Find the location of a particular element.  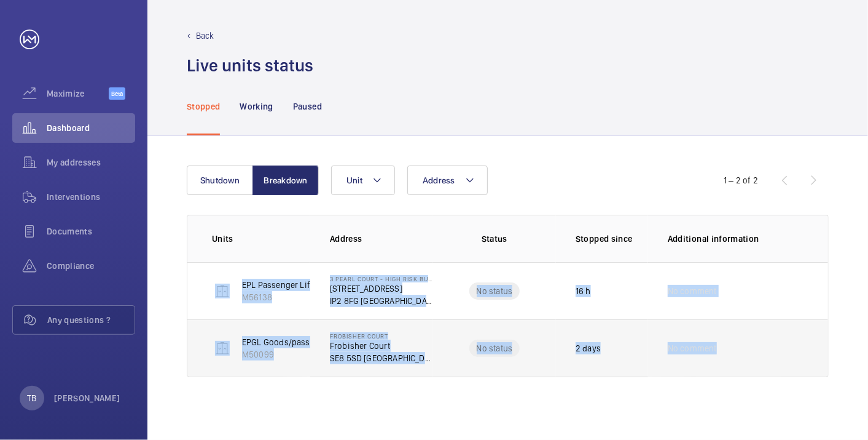

span: Documents is located at coordinates (91, 231).